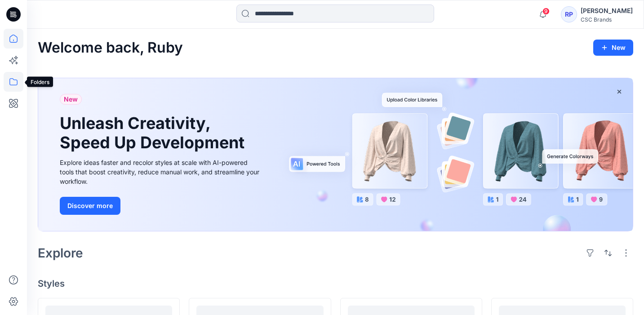 The width and height of the screenshot is (644, 315). Describe the element at coordinates (90, 206) in the screenshot. I see `button: Discover more` at that location.